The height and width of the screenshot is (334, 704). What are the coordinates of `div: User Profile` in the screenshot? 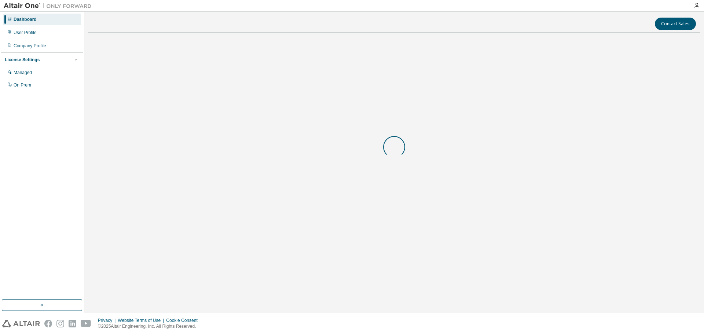 It's located at (25, 33).